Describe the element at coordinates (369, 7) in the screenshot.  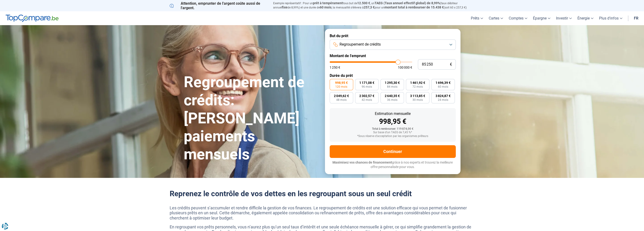
I see `span: 257,3 €` at that location.